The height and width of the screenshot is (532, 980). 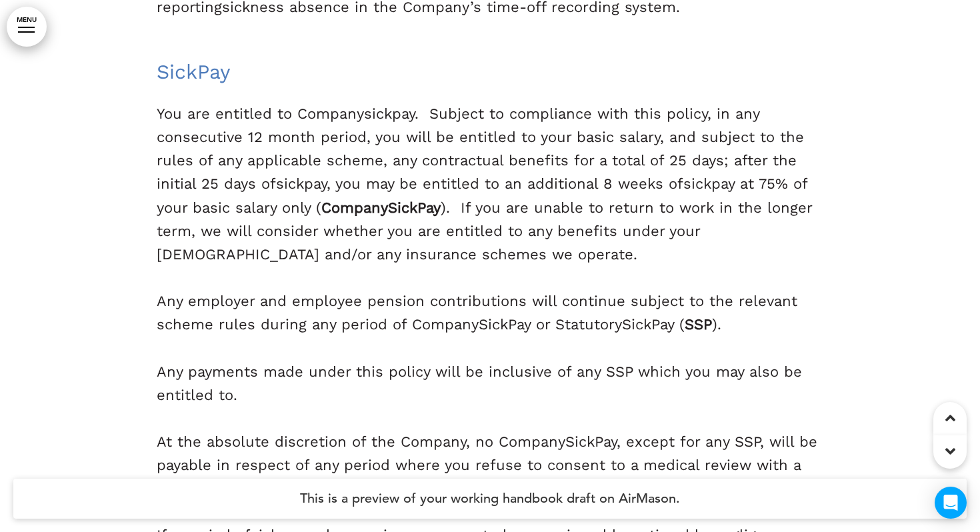 What do you see at coordinates (698, 324) in the screenshot?
I see `strong: SSP` at bounding box center [698, 324].